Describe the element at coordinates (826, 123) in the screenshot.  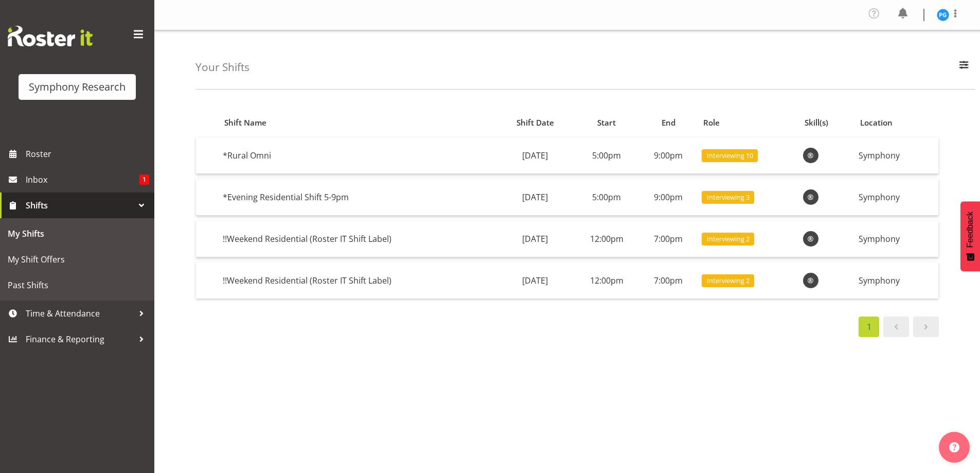
I see `div: Skill(s)` at that location.